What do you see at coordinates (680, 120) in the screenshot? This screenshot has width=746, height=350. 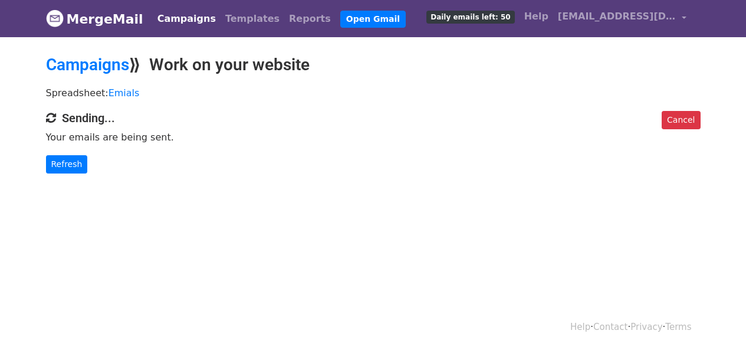 I see `a: Cancel` at bounding box center [680, 120].